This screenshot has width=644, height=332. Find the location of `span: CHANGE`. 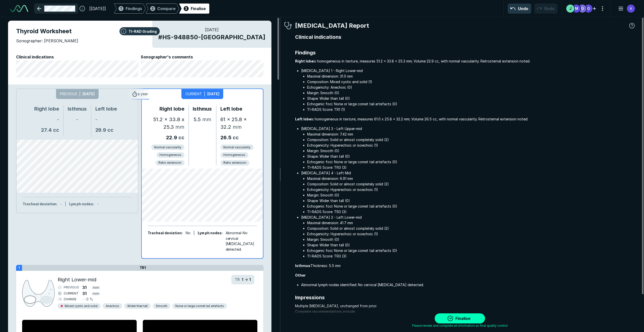

span: CHANGE is located at coordinates (70, 299).